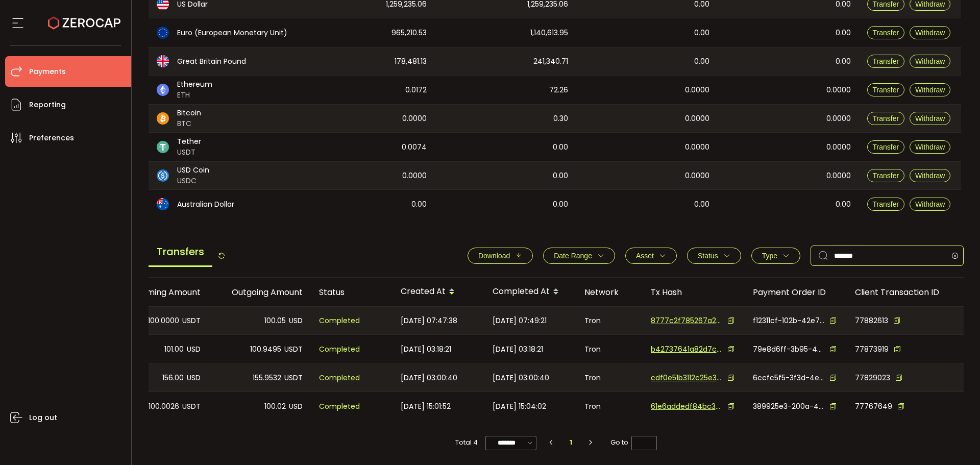  I want to click on button: Status, so click(714, 256).